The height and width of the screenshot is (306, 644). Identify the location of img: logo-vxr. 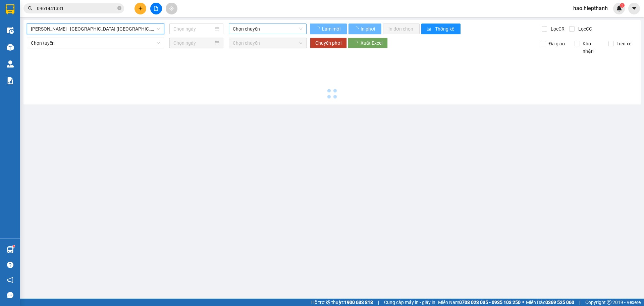
(10, 9).